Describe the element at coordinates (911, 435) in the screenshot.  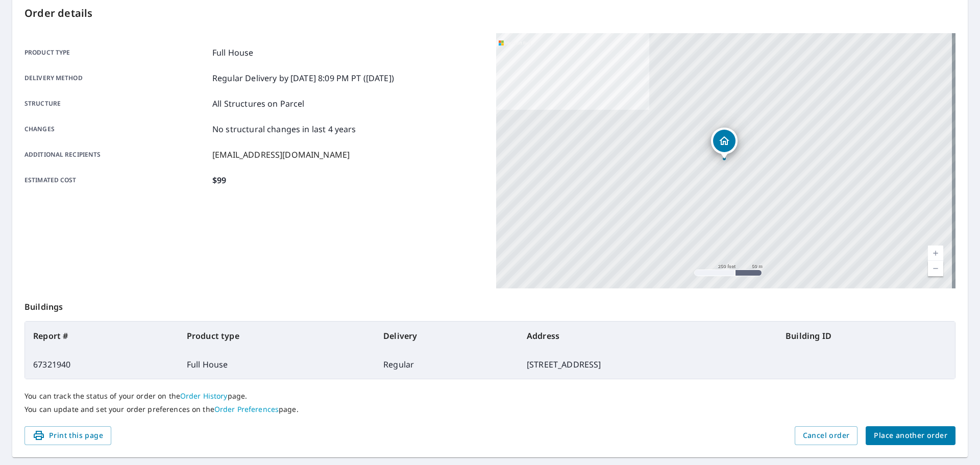
I see `span: Place another order` at that location.